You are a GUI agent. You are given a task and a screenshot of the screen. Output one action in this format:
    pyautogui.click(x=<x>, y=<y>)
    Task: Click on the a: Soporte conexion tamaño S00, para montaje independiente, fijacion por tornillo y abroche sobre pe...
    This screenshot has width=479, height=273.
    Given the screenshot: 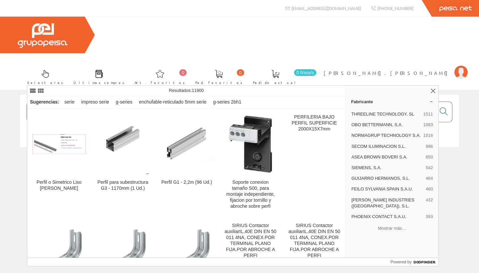 What is the action you would take?
    pyautogui.click(x=251, y=163)
    